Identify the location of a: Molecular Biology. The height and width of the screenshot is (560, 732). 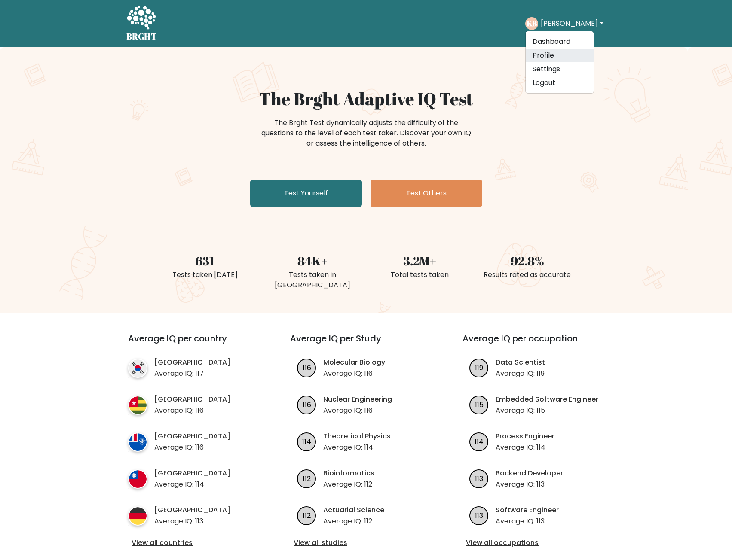
(354, 362).